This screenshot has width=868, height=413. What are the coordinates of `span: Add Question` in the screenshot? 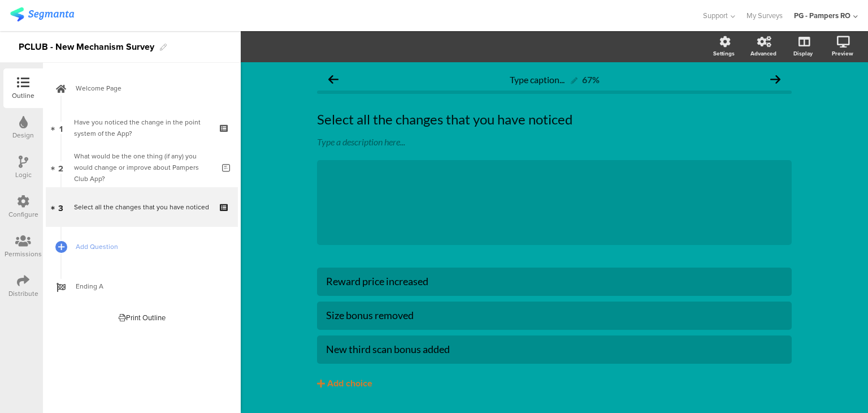 It's located at (148, 247).